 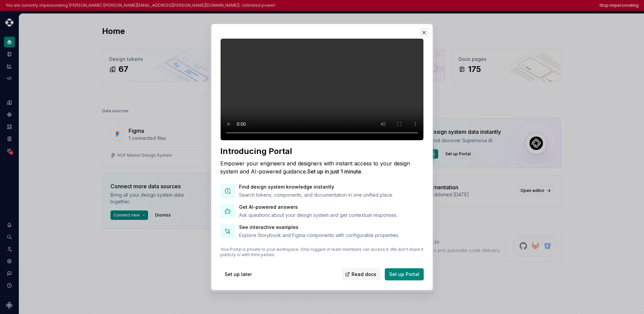 I want to click on p: Ask questions about your design system and get contextual responses., so click(x=318, y=215).